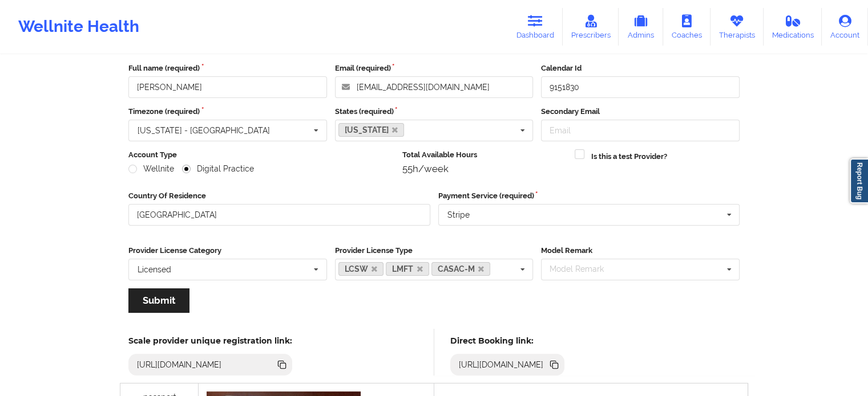 The image size is (868, 396). Describe the element at coordinates (859, 181) in the screenshot. I see `a: Report Bug` at that location.